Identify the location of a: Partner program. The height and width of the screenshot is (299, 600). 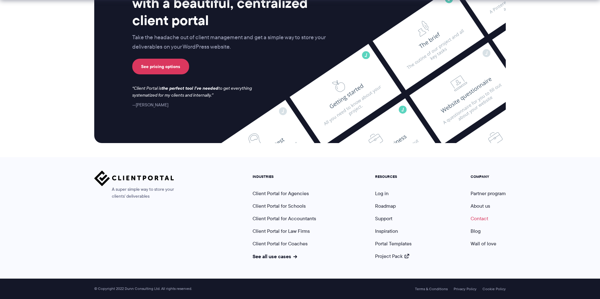
(488, 193).